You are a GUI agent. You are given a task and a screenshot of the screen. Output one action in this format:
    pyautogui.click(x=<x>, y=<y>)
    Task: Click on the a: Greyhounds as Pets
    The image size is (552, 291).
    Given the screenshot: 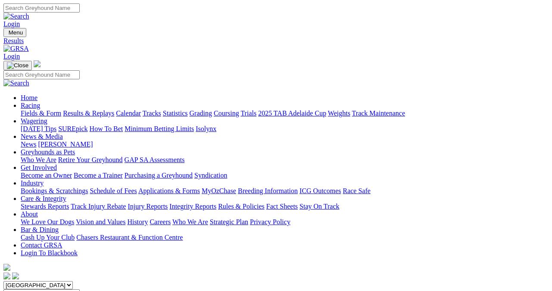 What is the action you would take?
    pyautogui.click(x=48, y=152)
    